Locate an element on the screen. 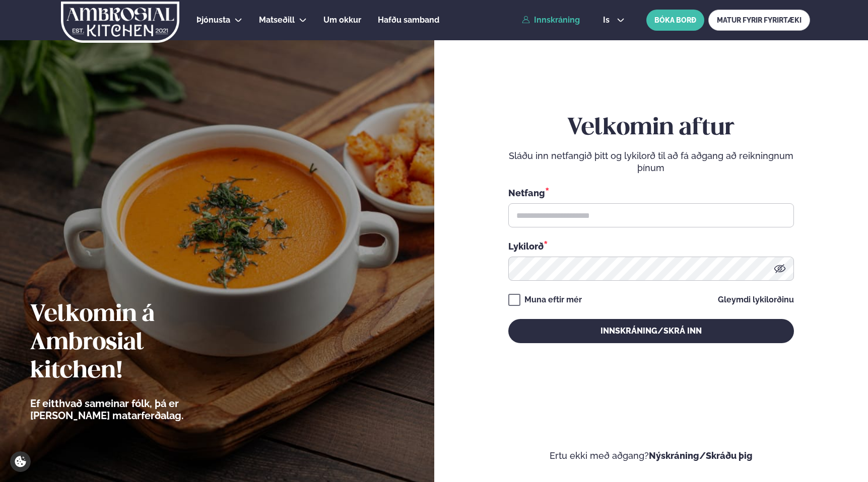  div: Netfang is located at coordinates (651, 193).